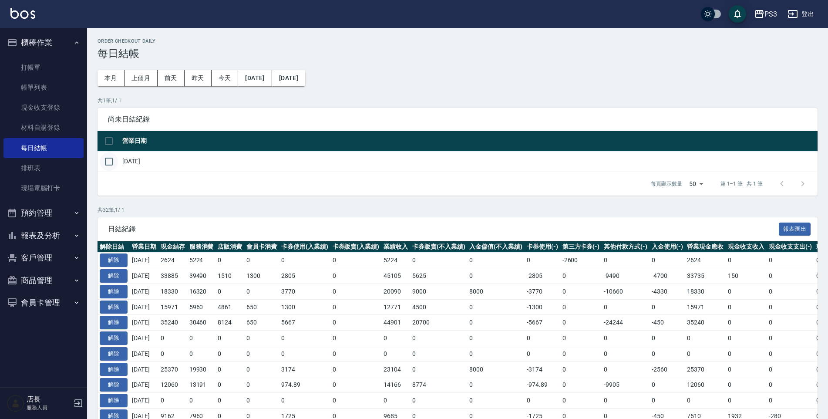 The image size is (828, 419). I want to click on td: -2560, so click(667, 369).